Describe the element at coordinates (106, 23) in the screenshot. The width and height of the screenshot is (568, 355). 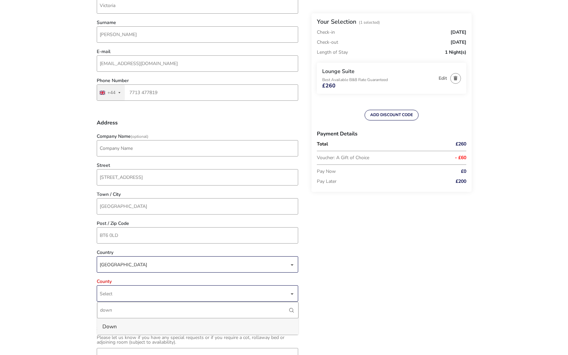
I see `label: Surname` at that location.